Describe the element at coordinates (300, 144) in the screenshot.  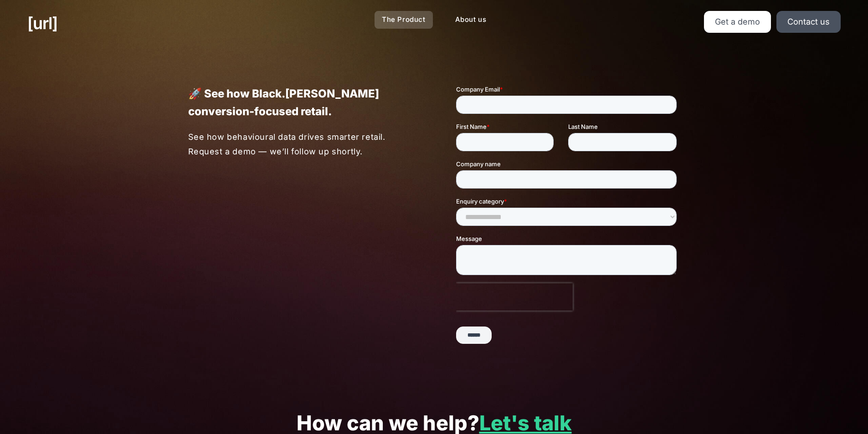
I see `p: See how behavioural data drives smarter retail. Request a demo — we’ll follow up shortly.` at that location.